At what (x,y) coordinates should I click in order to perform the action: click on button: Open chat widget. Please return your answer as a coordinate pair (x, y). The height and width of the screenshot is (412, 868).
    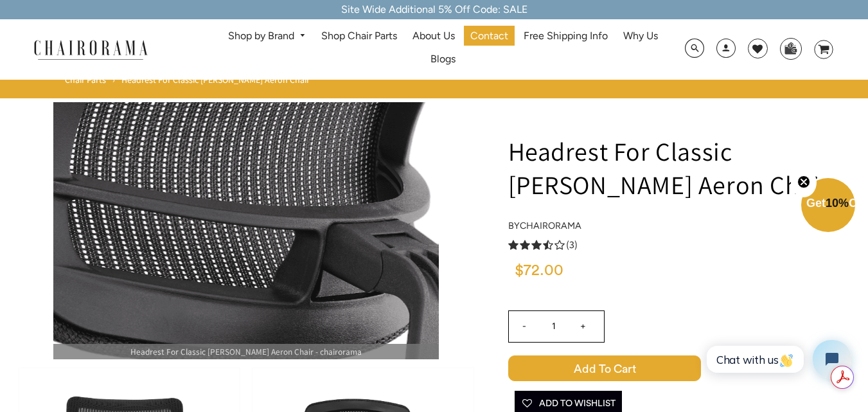
    Looking at the image, I should click on (139, 30).